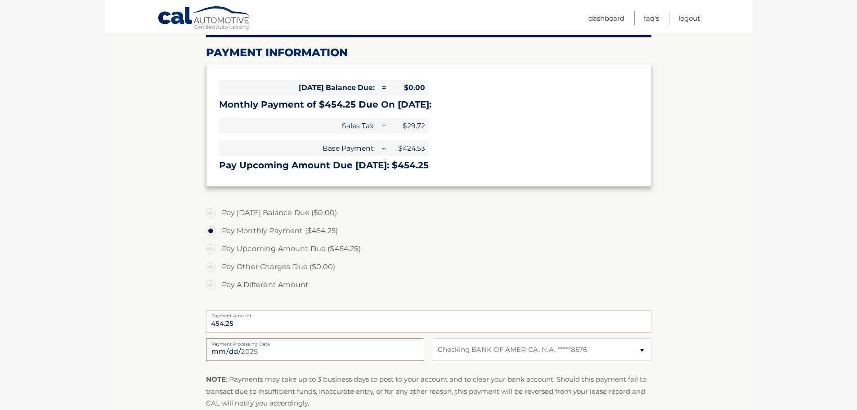 This screenshot has width=857, height=410. What do you see at coordinates (429, 285) in the screenshot?
I see `label: Pay A Different Amount` at bounding box center [429, 285].